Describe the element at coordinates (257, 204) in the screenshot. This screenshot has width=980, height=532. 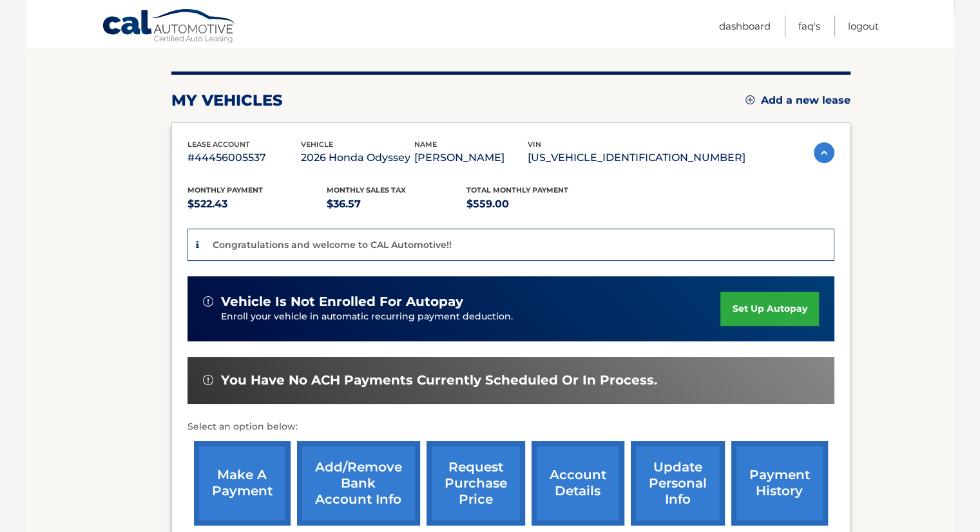
I see `p: $522.43` at that location.